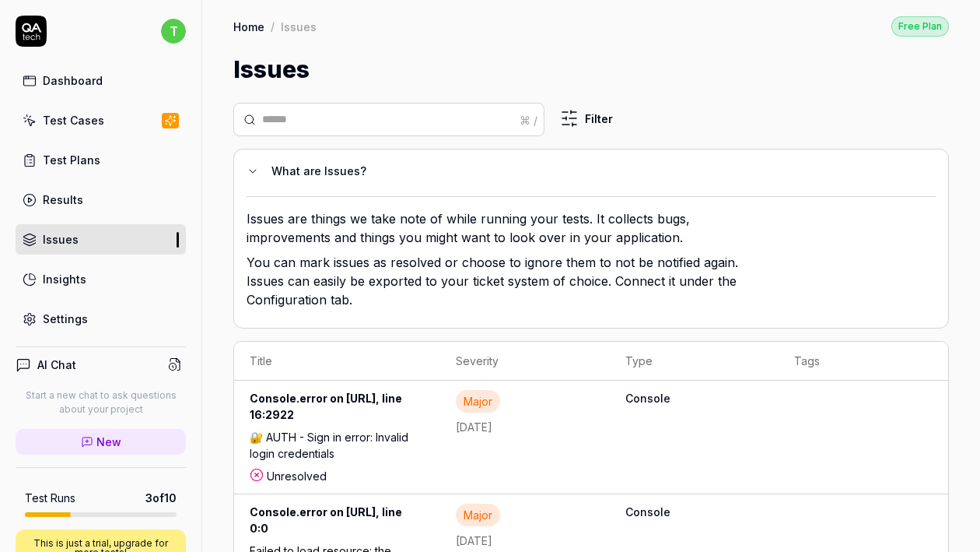  I want to click on a: New, so click(100, 441).